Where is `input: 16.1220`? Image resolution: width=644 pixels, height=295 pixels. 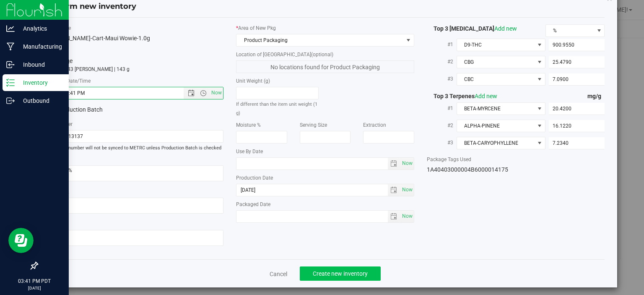
input: 16.1220 is located at coordinates (577, 126).